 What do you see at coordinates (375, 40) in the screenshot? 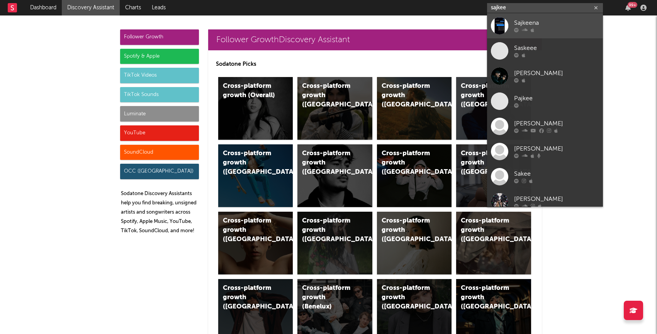
I see `a: Follower GrowthDiscovery Assistant` at bounding box center [375, 40].